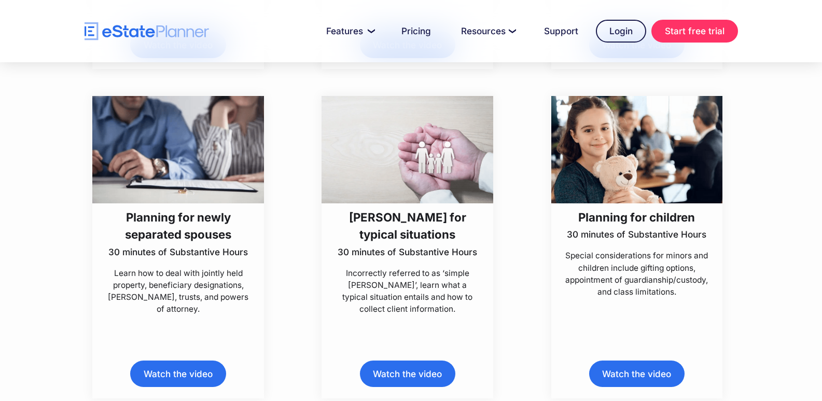 The width and height of the screenshot is (822, 401). What do you see at coordinates (178, 205) in the screenshot?
I see `a: Planning for newly separated spouses30 minutes of Substantive HoursLearn how to deal with jointly...` at bounding box center [178, 205].